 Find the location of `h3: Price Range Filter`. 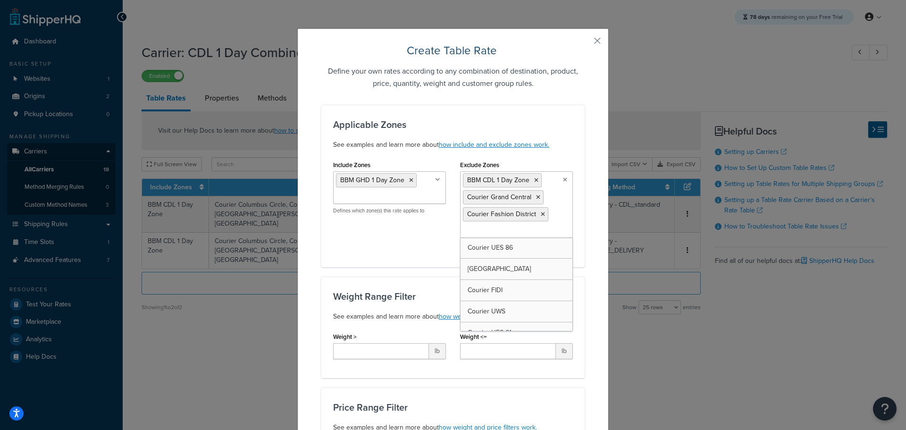

h3: Price Range Filter is located at coordinates (453, 407).